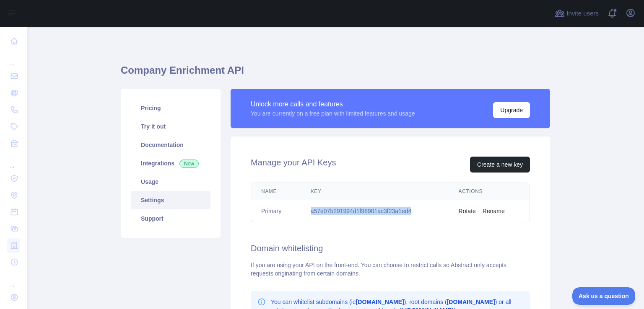 This screenshot has width=644, height=309. I want to click on a: Pricing, so click(170, 108).